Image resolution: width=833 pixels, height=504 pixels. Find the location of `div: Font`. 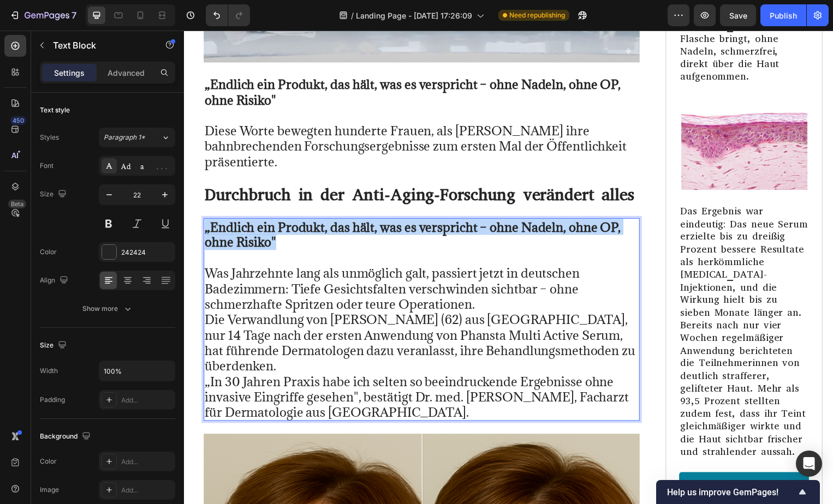

div: Font is located at coordinates (46, 166).